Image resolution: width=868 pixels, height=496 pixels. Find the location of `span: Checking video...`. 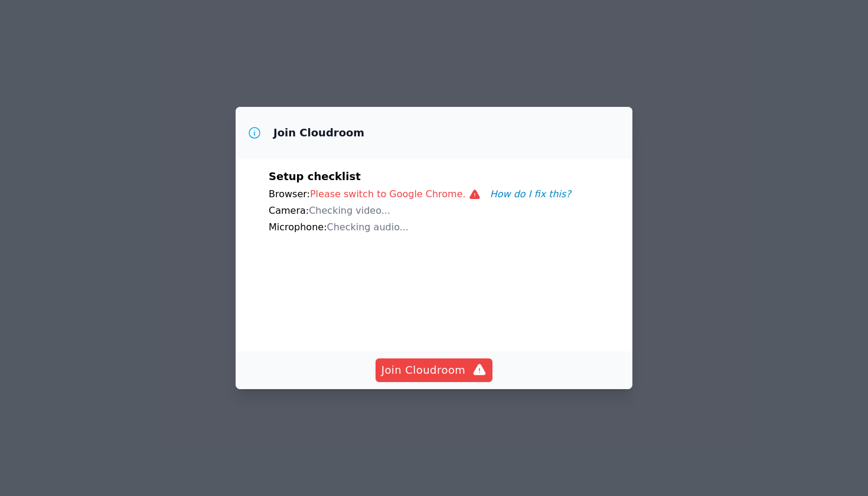

span: Checking video... is located at coordinates (349, 210).